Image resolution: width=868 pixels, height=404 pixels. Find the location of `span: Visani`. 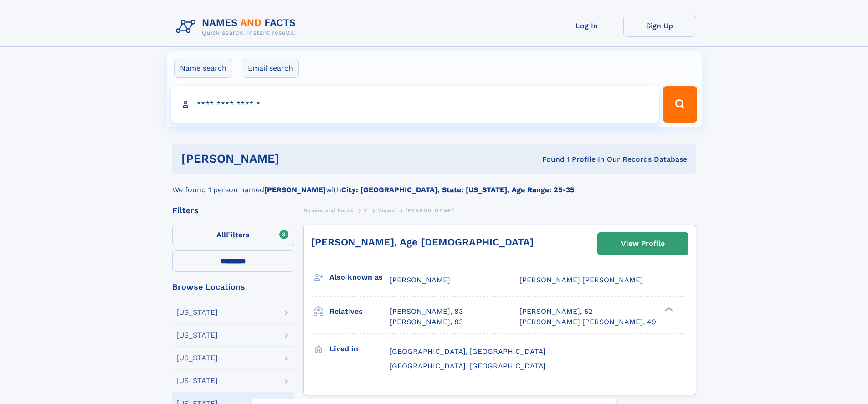

span: Visani is located at coordinates (386, 210).